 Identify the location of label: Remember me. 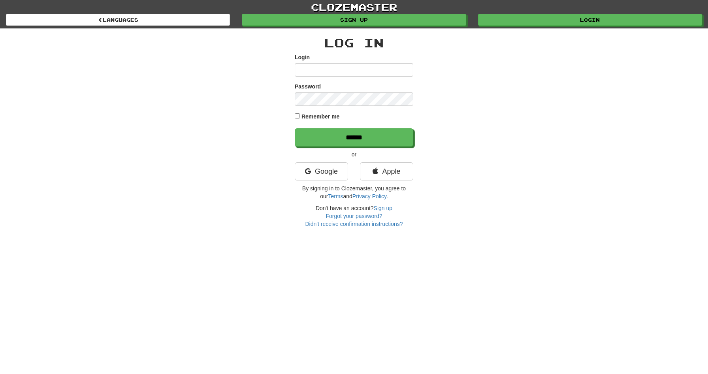
(320, 117).